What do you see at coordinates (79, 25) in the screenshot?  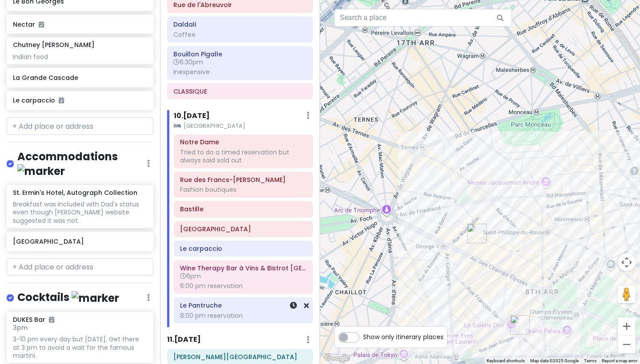 I see `h6: Nectar` at bounding box center [79, 25].